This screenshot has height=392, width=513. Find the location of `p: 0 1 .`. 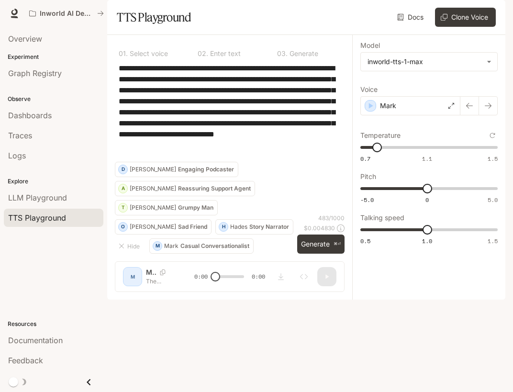

p: 0 1 . is located at coordinates (123, 54).